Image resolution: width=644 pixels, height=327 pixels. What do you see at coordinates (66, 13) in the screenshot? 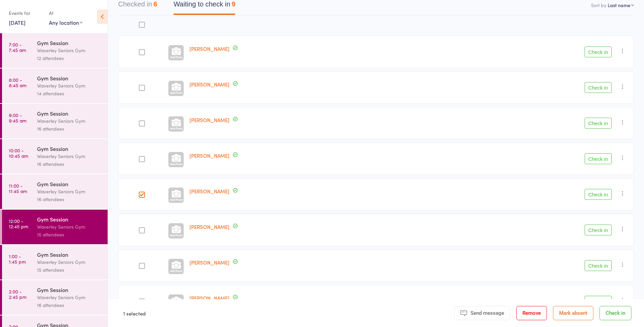
I see `div: At` at bounding box center [66, 13].